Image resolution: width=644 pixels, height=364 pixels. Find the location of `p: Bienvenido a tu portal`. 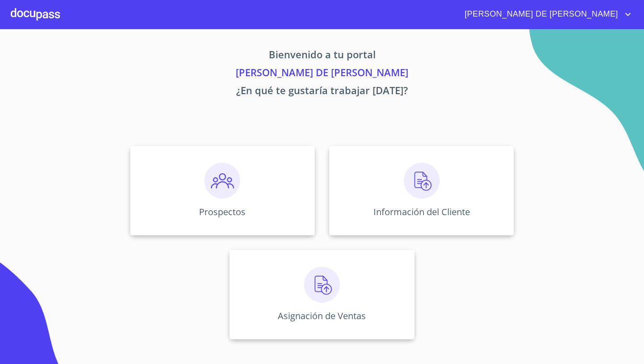

p: Bienvenido a tu portal is located at coordinates (322, 56).